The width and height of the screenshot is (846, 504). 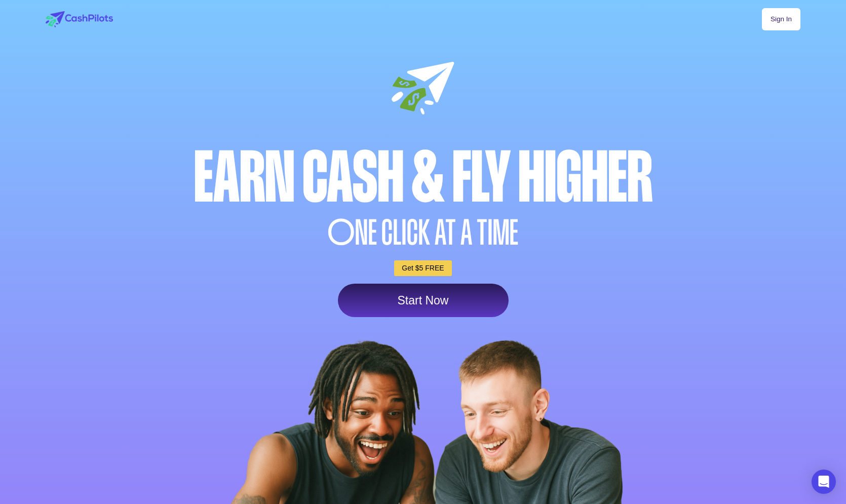 What do you see at coordinates (423, 301) in the screenshot?
I see `a: Start Now` at bounding box center [423, 301].